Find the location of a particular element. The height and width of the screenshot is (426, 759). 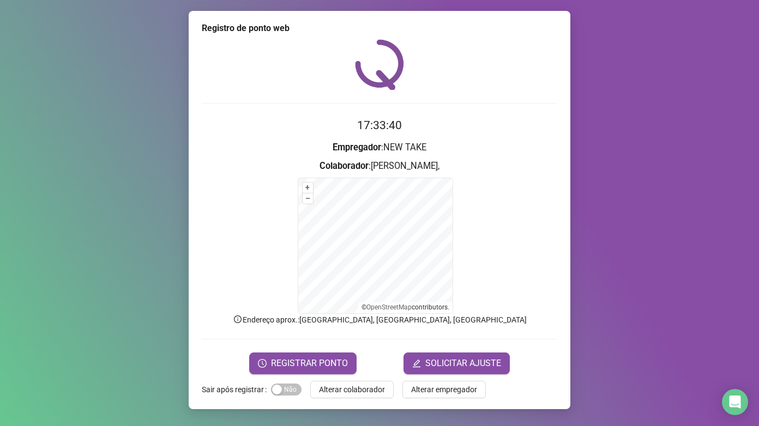

div: Open Intercom Messenger is located at coordinates (735, 402).